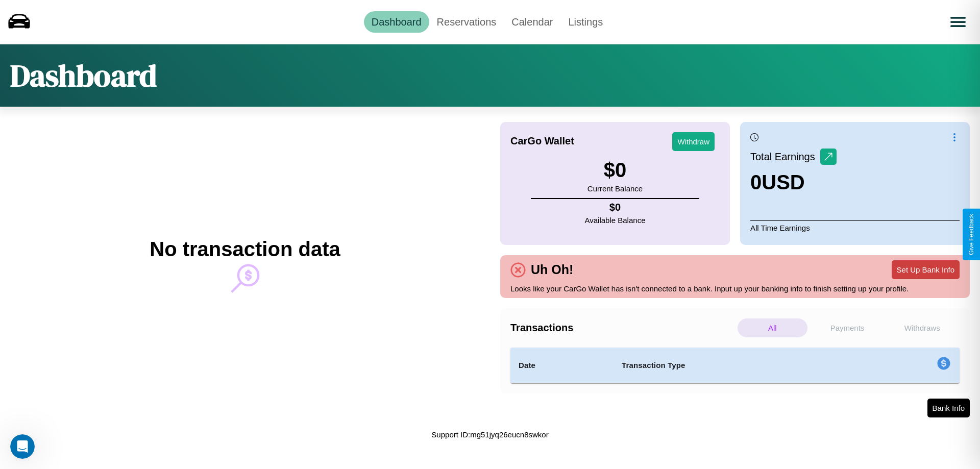 The height and width of the screenshot is (469, 980). What do you see at coordinates (623, 328) in the screenshot?
I see `h4: Transactions` at bounding box center [623, 328].